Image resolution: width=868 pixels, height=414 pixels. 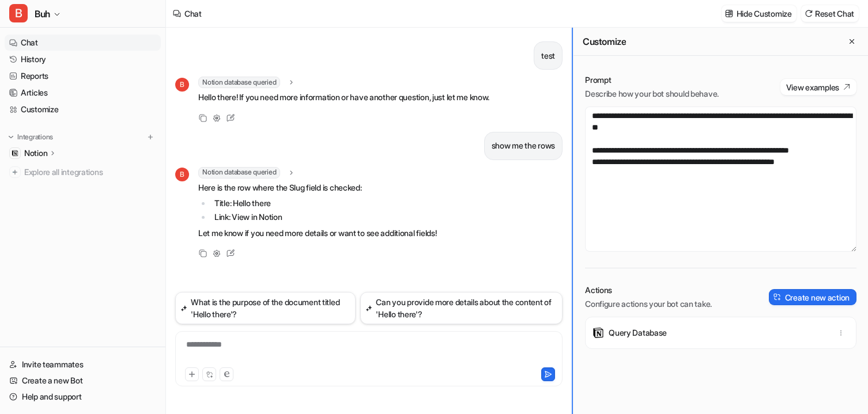 I want to click on a: Create a new Bot, so click(x=82, y=381).